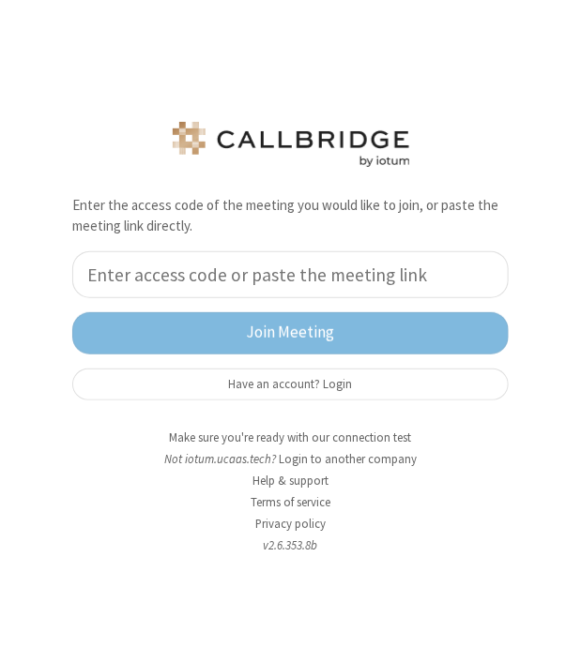 This screenshot has width=581, height=662. I want to click on li: Not iotum.​ucaas.​tech?, so click(290, 459).